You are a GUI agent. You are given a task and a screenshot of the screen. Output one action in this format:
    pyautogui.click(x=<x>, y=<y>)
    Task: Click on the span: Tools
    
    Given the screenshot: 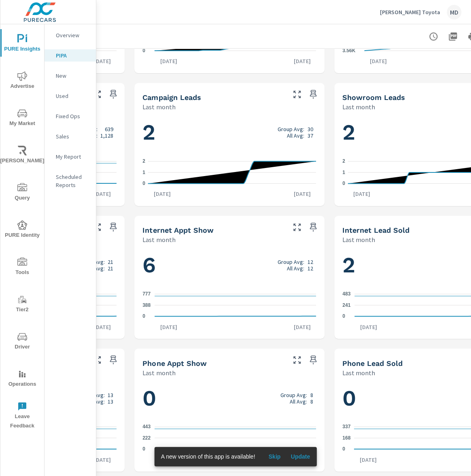 What is the action you would take?
    pyautogui.click(x=22, y=267)
    